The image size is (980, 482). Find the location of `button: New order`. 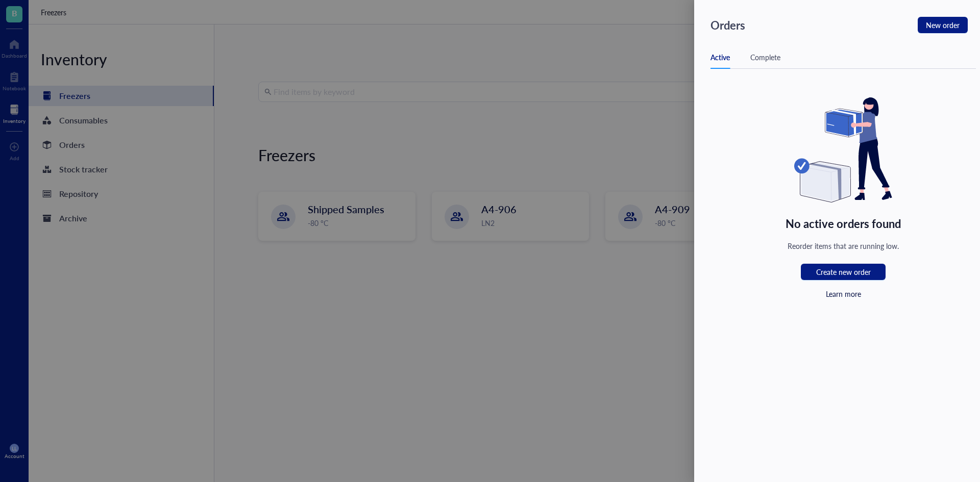

button: New order is located at coordinates (942, 25).